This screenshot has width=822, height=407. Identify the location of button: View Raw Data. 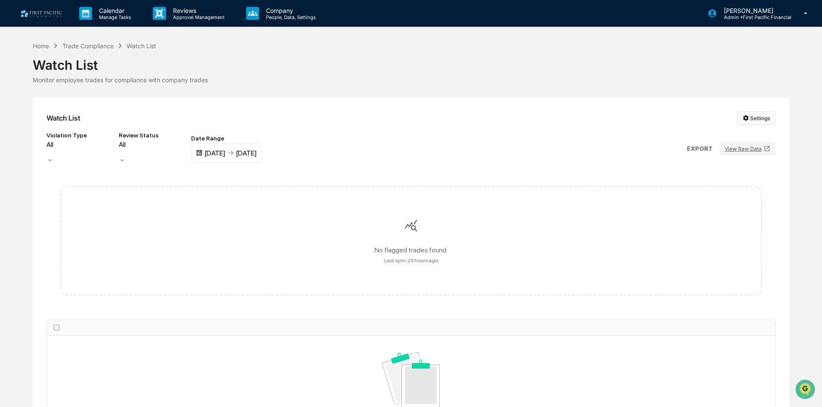
(747, 148).